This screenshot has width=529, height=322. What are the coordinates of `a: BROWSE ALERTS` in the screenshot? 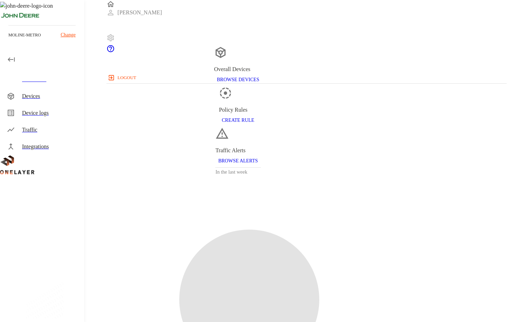 It's located at (238, 160).